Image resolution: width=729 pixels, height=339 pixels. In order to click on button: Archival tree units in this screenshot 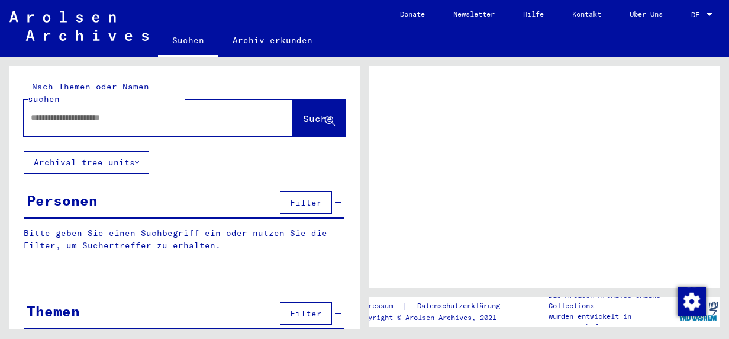, I will do `click(86, 162)`.